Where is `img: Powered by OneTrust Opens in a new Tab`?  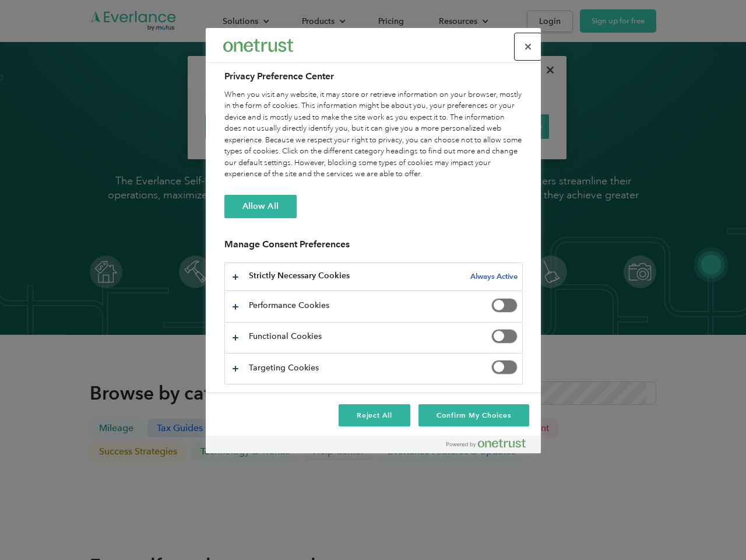 img: Powered by OneTrust Opens in a new Tab is located at coordinates (486, 443).